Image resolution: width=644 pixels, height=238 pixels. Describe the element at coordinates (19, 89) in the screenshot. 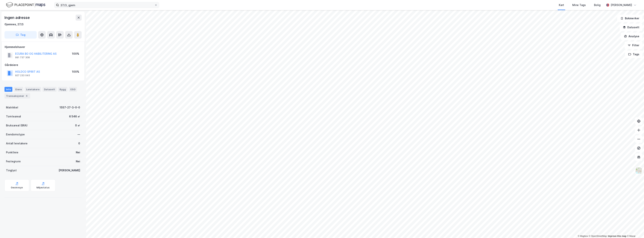

I see `div: Eiere` at that location.